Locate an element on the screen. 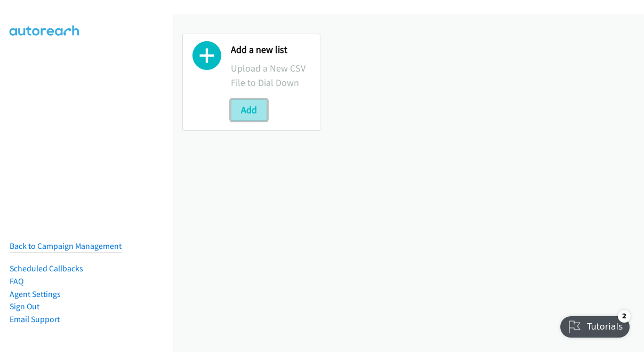 Image resolution: width=644 pixels, height=352 pixels. upt-list-badge: 2 is located at coordinates (70, 11).